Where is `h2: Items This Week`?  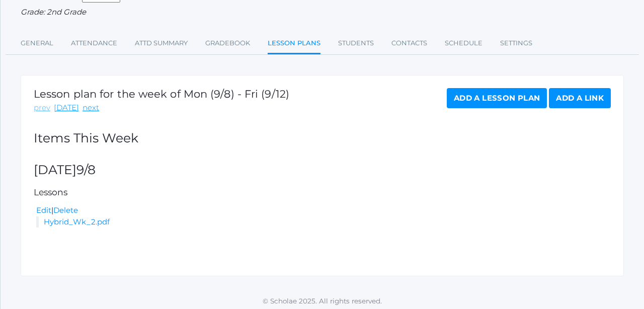 h2: Items This Week is located at coordinates (322, 139).